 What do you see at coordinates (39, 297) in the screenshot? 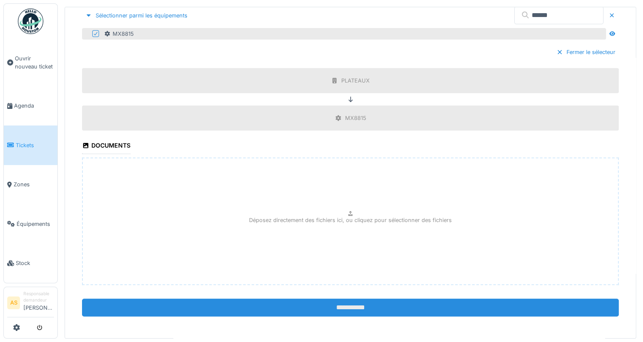
I see `div: Responsable demandeur` at bounding box center [39, 297].